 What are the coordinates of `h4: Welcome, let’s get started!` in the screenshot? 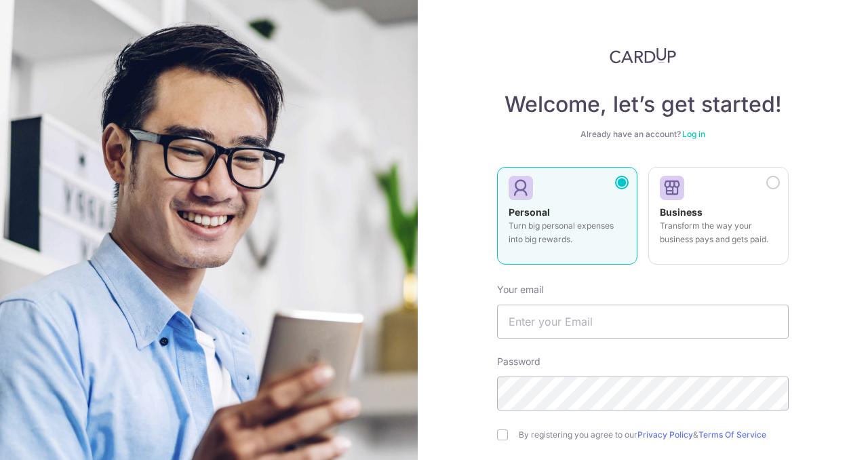 It's located at (643, 105).